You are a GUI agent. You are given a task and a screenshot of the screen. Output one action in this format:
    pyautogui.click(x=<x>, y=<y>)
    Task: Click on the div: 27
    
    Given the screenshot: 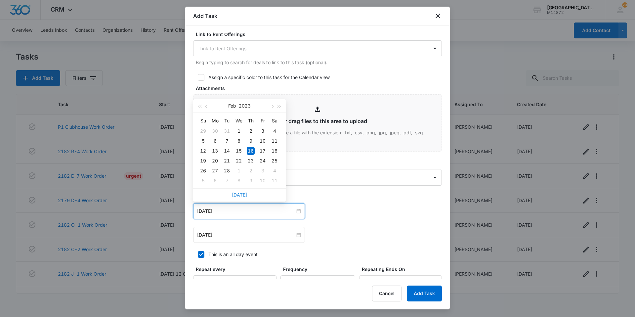 What is the action you would take?
    pyautogui.click(x=215, y=171)
    